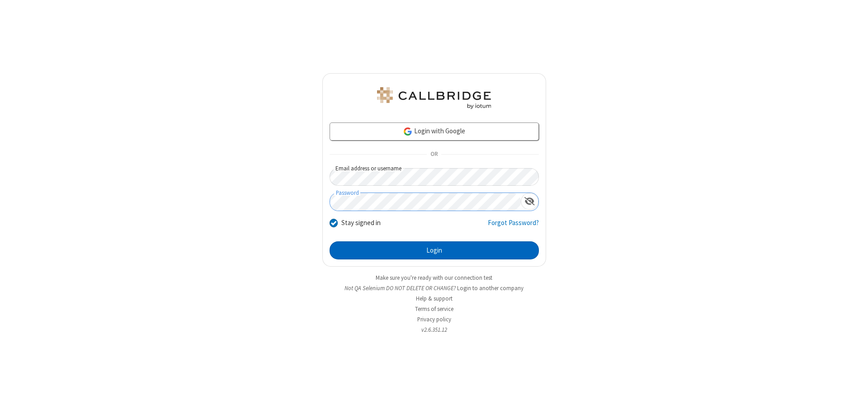 The width and height of the screenshot is (868, 414). I want to click on li: v2.6.351.12, so click(434, 329).